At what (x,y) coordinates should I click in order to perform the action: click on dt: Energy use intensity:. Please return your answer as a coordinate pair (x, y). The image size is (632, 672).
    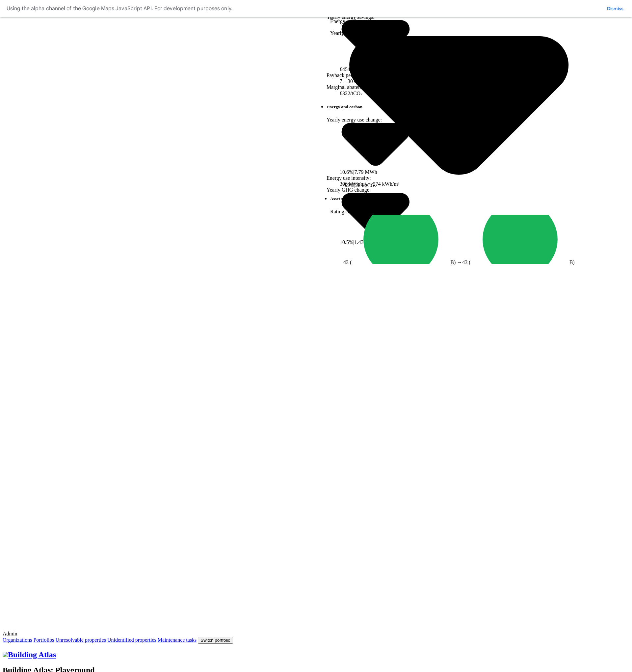
    Looking at the image, I should click on (452, 22).